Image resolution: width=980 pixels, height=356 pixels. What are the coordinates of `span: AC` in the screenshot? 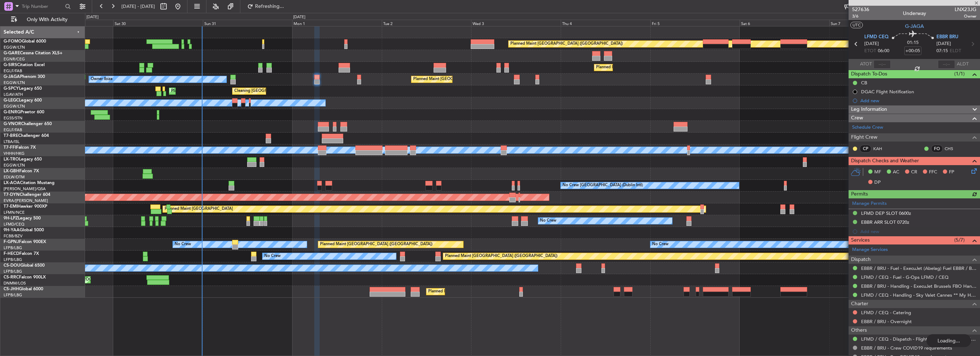 It's located at (897, 173).